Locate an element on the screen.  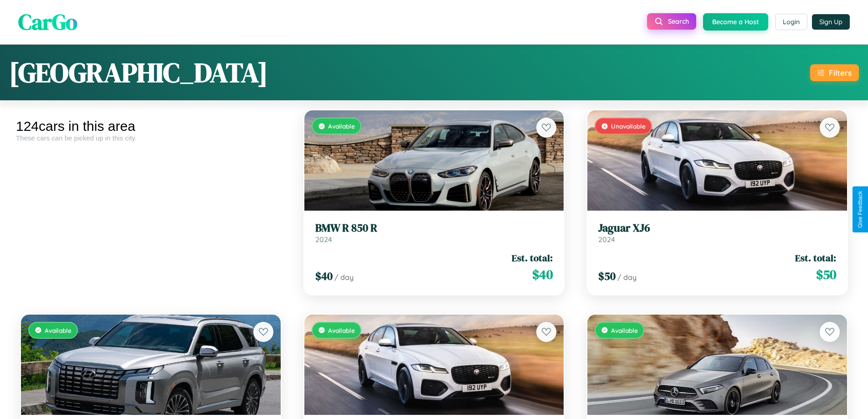
span: CarGo is located at coordinates (48, 22).